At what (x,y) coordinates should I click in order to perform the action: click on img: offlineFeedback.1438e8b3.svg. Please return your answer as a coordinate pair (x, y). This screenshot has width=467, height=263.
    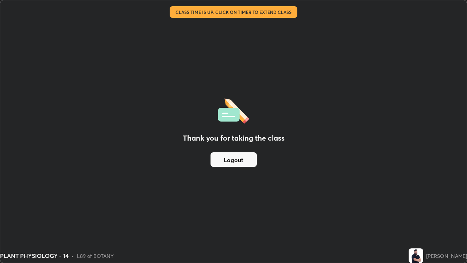
    Looking at the image, I should click on (234, 110).